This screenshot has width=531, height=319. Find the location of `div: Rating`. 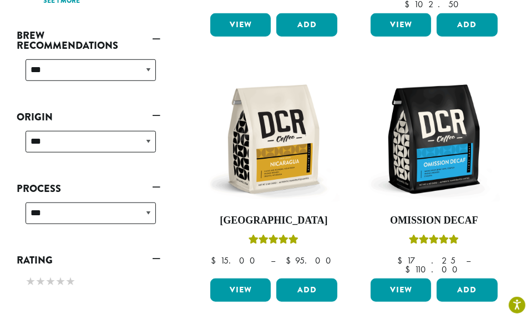

div: Rating is located at coordinates (88, 283).